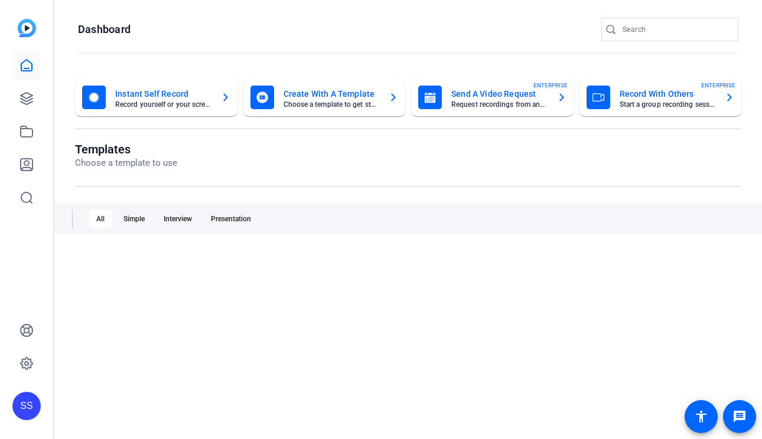 This screenshot has height=439, width=762. Describe the element at coordinates (499, 104) in the screenshot. I see `mat-card-subtitle: Request recordings from anyone, anywhere` at that location.